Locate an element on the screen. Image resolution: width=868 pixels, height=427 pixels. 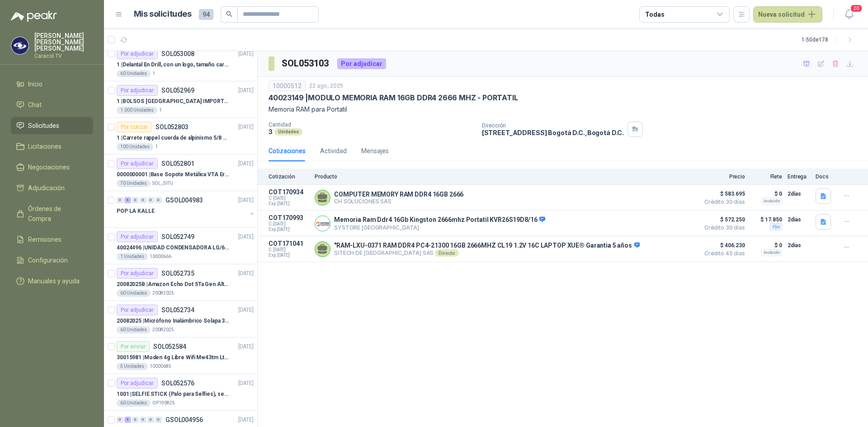
div: Mensajes is located at coordinates (375, 151).